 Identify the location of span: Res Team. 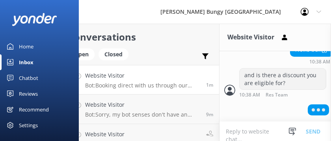
(277, 95).